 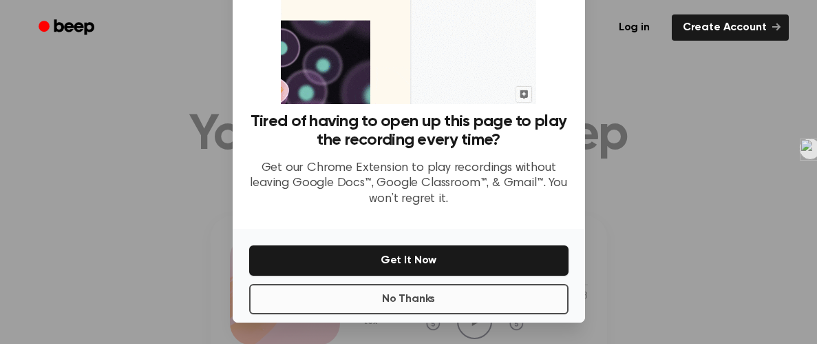 What do you see at coordinates (67, 28) in the screenshot?
I see `a: Beep` at bounding box center [67, 28].